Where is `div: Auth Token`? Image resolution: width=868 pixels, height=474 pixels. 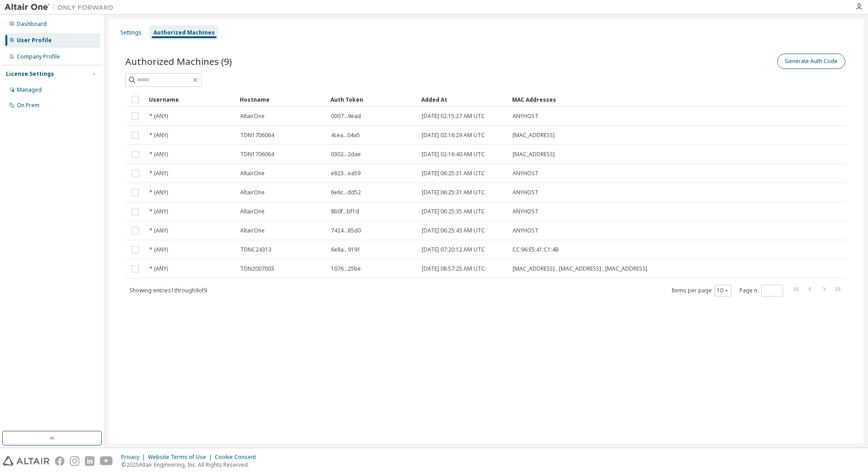
div: Auth Token is located at coordinates (372, 99).